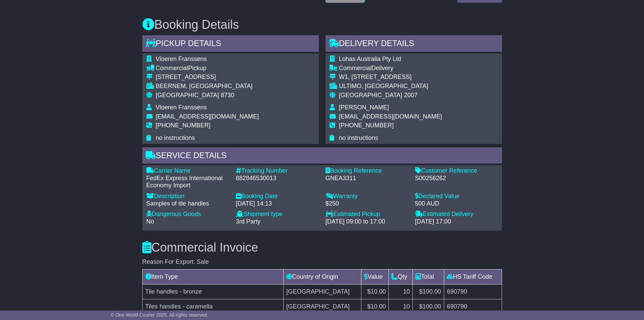  What do you see at coordinates (150, 221) in the screenshot?
I see `span: No` at bounding box center [150, 221].